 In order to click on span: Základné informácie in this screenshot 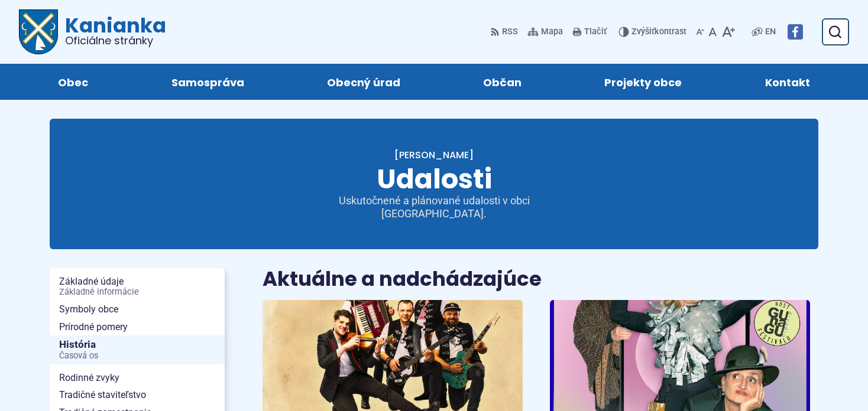, I will do `click(137, 292)`.